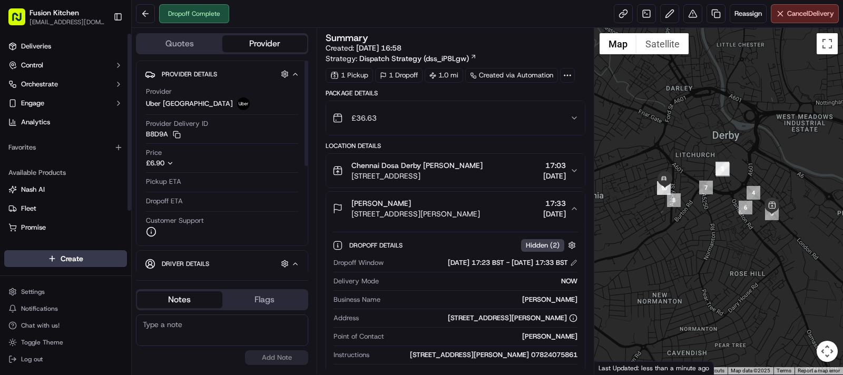 This screenshot has height=375, width=843. What do you see at coordinates (65, 228) in the screenshot?
I see `button: Promise` at bounding box center [65, 228].